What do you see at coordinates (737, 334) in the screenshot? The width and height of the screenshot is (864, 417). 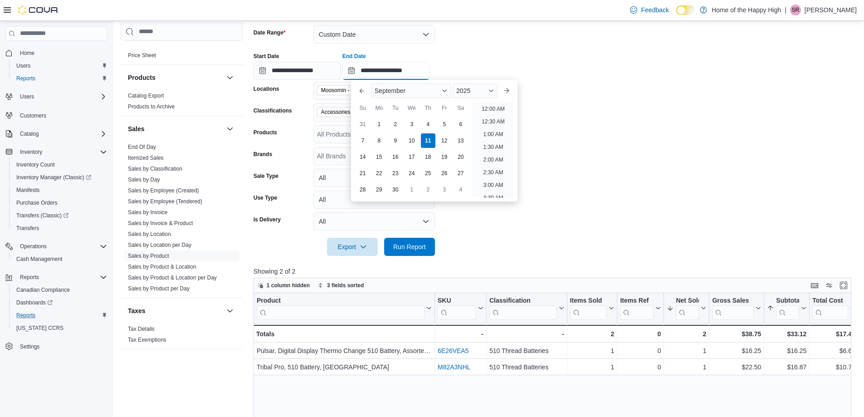 I see `div: $38.75` at bounding box center [737, 334].